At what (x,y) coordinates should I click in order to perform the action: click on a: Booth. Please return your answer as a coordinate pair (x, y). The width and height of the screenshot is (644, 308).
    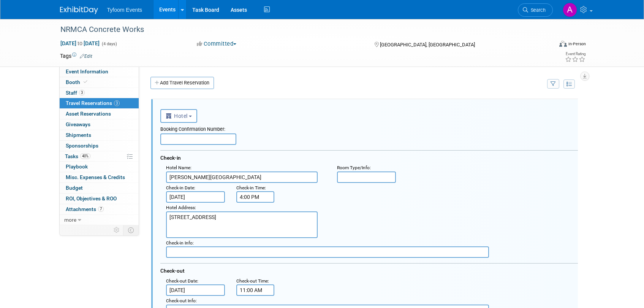
    Looking at the image, I should click on (99, 82).